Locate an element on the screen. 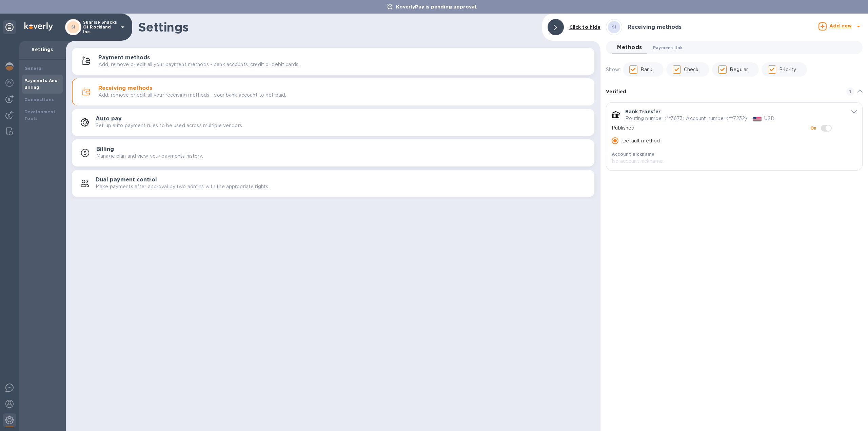 This screenshot has width=868, height=431. p: Routing number (**3673) Account number (**7232) is located at coordinates (686, 118).